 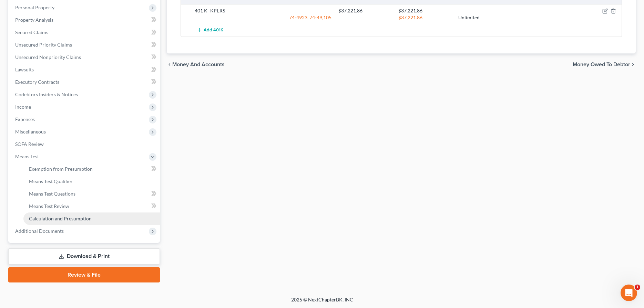 I want to click on span: Property Analysis, so click(x=34, y=20).